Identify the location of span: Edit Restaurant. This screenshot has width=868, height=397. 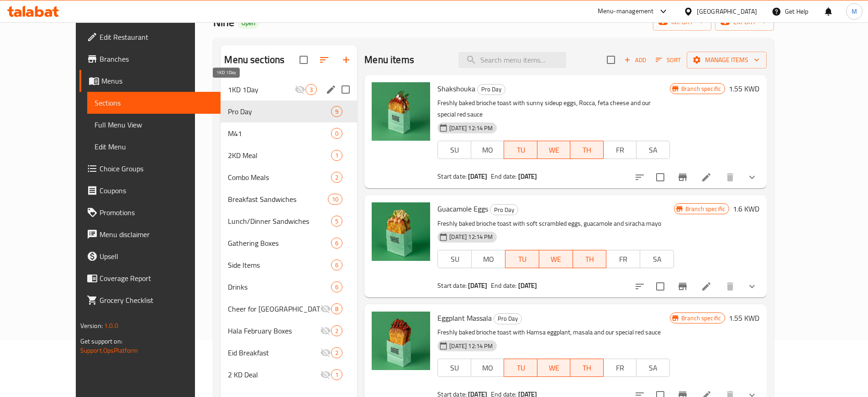
(156, 37).